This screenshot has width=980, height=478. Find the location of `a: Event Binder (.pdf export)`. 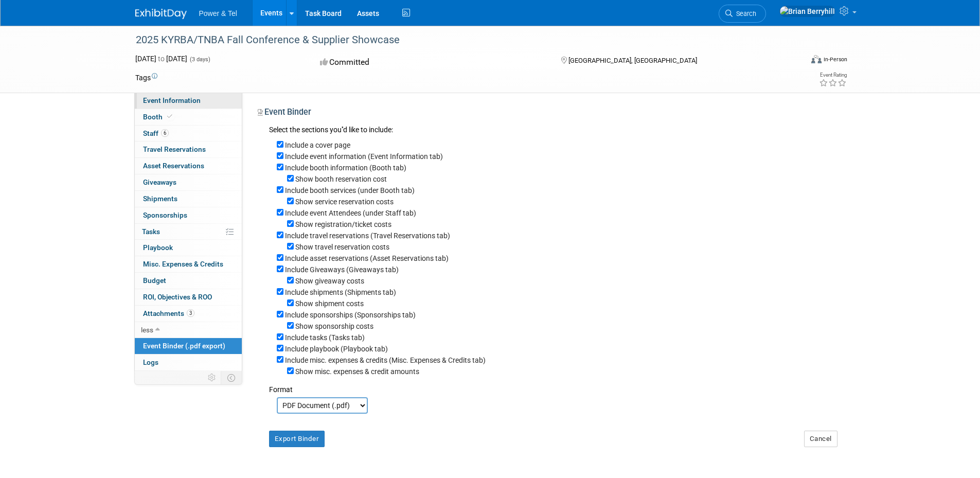

a: Event Binder (.pdf export) is located at coordinates (189, 345).